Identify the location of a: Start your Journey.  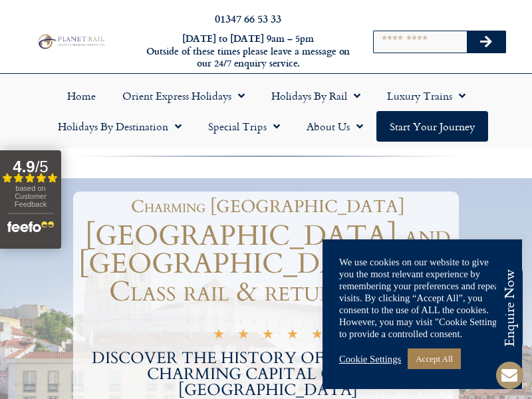
(432, 126).